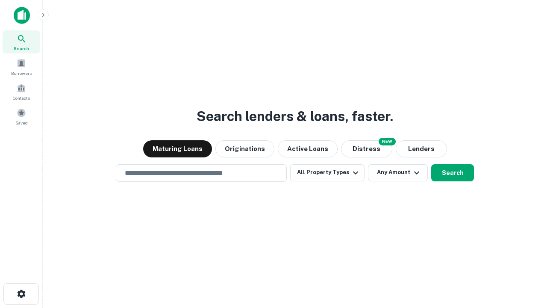 Image resolution: width=547 pixels, height=308 pixels. Describe the element at coordinates (452, 173) in the screenshot. I see `button: Search` at that location.